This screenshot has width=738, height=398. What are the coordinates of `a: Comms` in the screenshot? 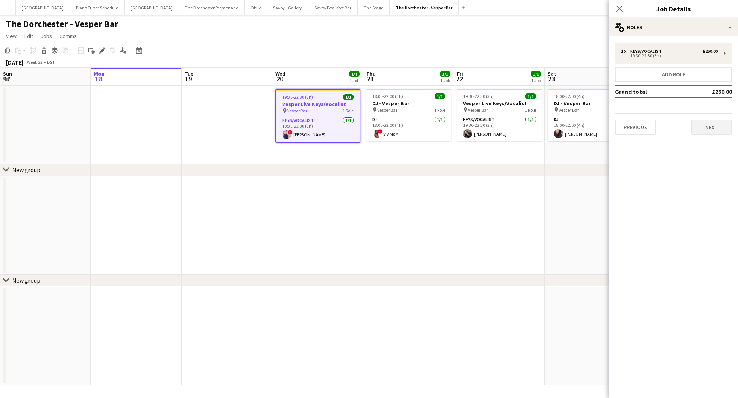 It's located at (68, 36).